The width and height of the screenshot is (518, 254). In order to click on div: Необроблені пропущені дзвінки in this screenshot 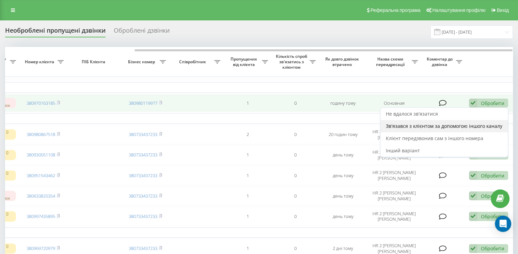, I will do `click(55, 32)`.